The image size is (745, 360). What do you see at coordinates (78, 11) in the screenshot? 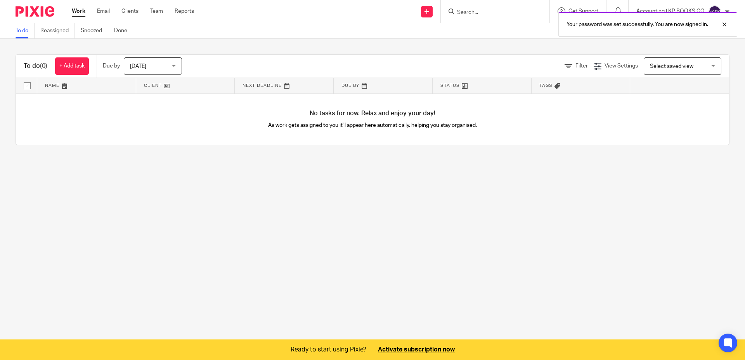
I see `a: Work` at bounding box center [78, 11].